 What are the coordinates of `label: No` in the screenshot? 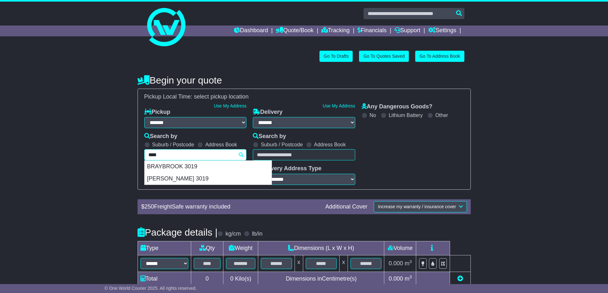 It's located at (373, 115).